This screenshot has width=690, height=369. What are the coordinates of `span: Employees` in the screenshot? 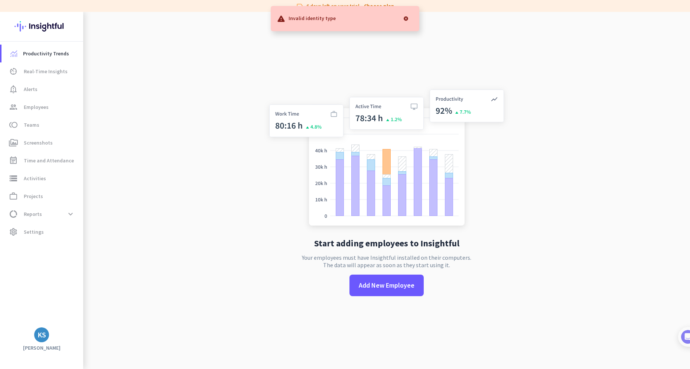 It's located at (36, 107).